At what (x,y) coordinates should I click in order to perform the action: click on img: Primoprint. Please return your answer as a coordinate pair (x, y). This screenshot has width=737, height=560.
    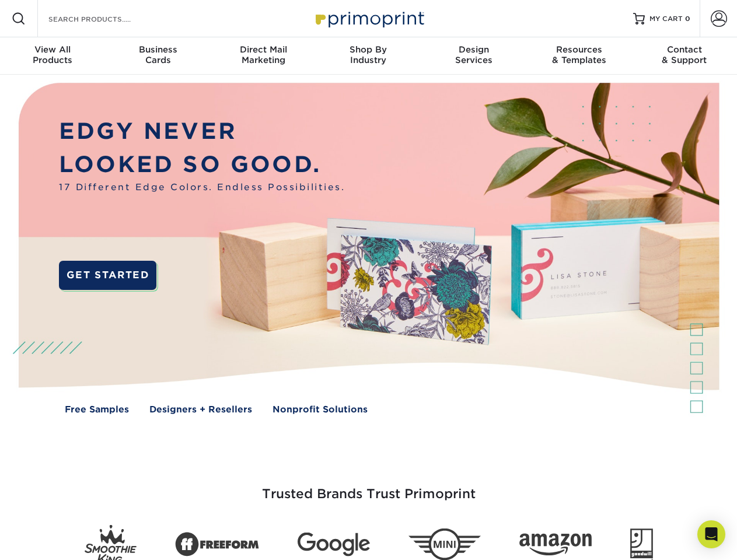
    Looking at the image, I should click on (369, 18).